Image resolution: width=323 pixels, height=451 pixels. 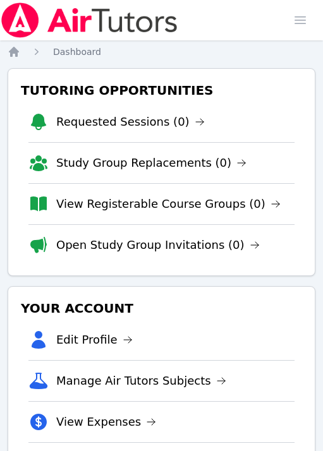 I want to click on a: Requested Sessions (0), so click(x=130, y=122).